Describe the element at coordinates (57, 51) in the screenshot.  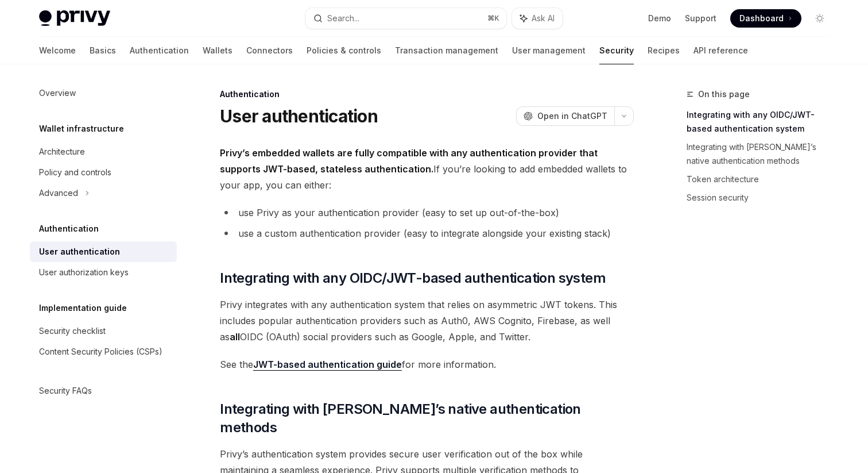
I see `a: Welcome` at that location.